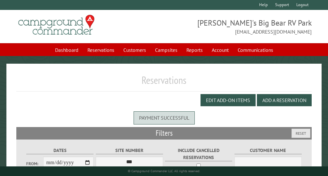 Image resolution: width=328 pixels, height=176 pixels. I want to click on label: Dates, so click(60, 151).